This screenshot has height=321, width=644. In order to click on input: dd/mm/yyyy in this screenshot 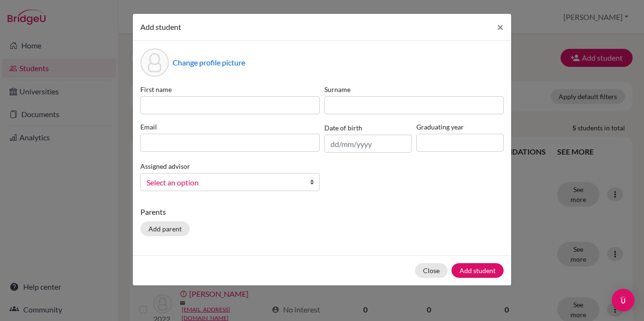, I will do `click(368, 144)`.